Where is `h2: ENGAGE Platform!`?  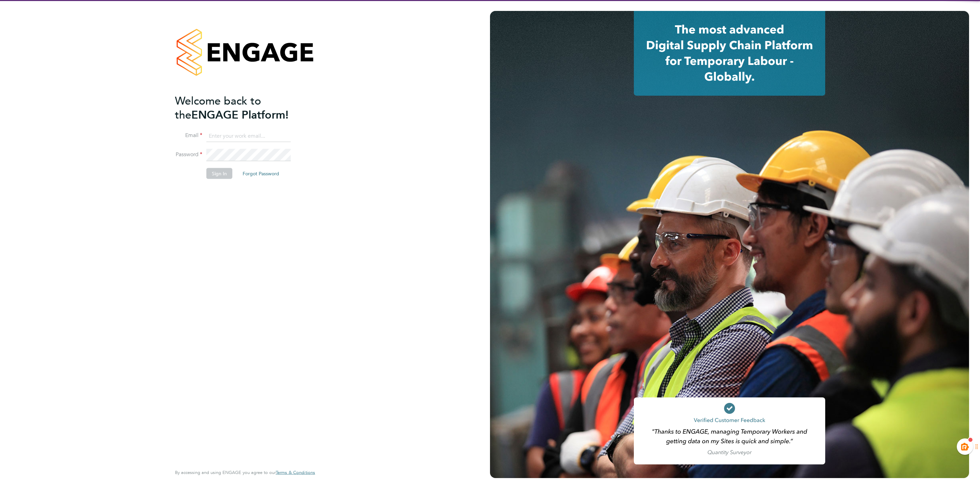
h2: ENGAGE Platform! is located at coordinates (242, 107).